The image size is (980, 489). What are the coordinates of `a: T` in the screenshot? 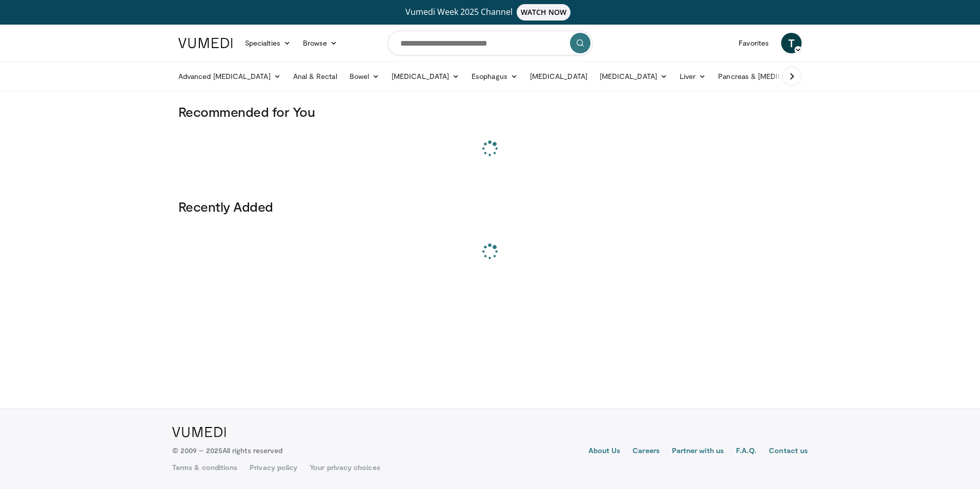 It's located at (791, 43).